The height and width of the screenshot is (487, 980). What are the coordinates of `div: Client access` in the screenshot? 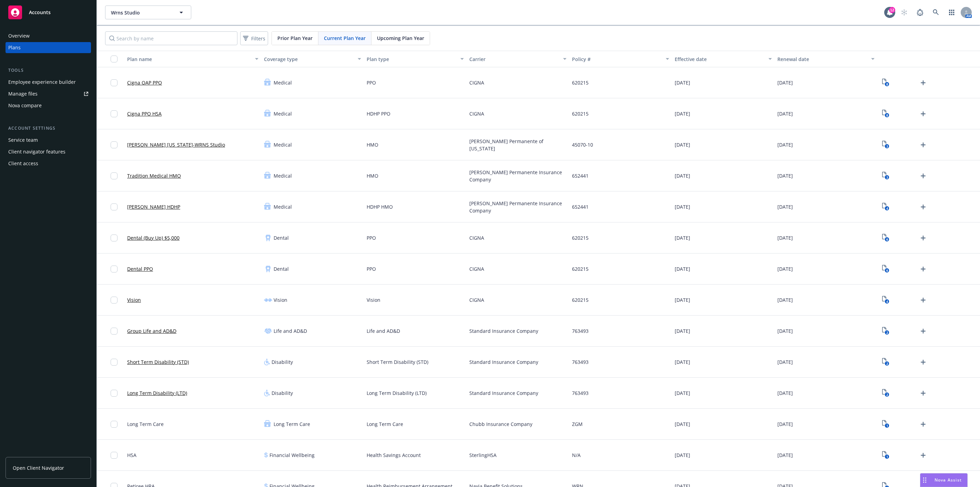 It's located at (23, 163).